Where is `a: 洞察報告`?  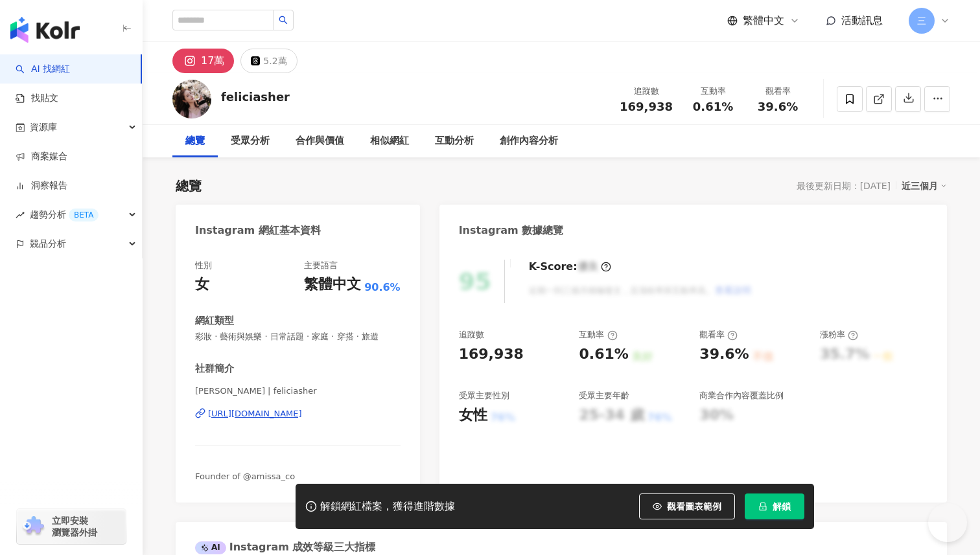 a: 洞察報告 is located at coordinates (41, 186).